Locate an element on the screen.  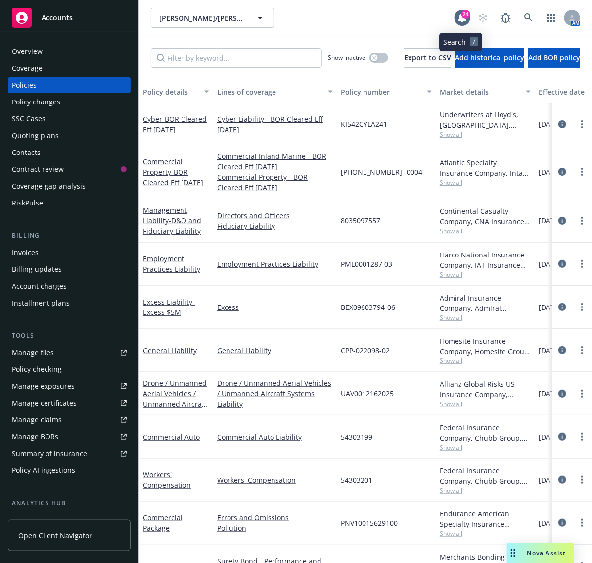
div: Invoices is located at coordinates (25, 252).